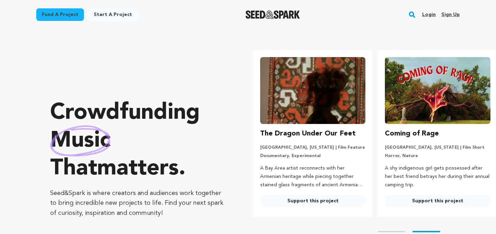 The height and width of the screenshot is (234, 496). Describe the element at coordinates (451, 15) in the screenshot. I see `a: Sign up` at that location.